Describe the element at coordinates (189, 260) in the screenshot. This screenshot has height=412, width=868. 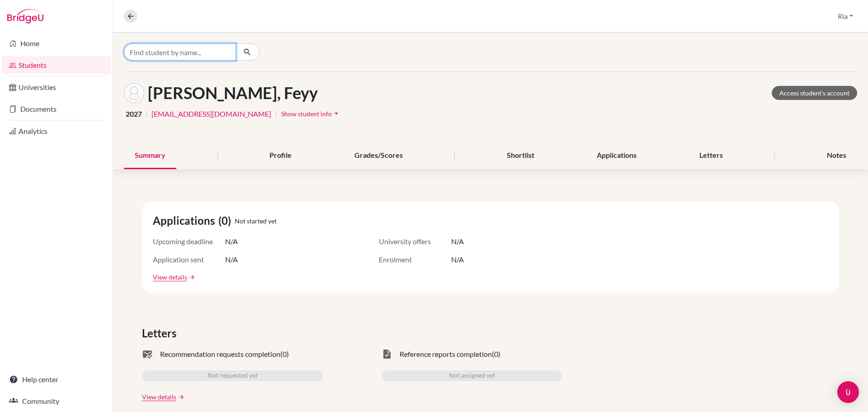
I see `span: Application sent` at that location.